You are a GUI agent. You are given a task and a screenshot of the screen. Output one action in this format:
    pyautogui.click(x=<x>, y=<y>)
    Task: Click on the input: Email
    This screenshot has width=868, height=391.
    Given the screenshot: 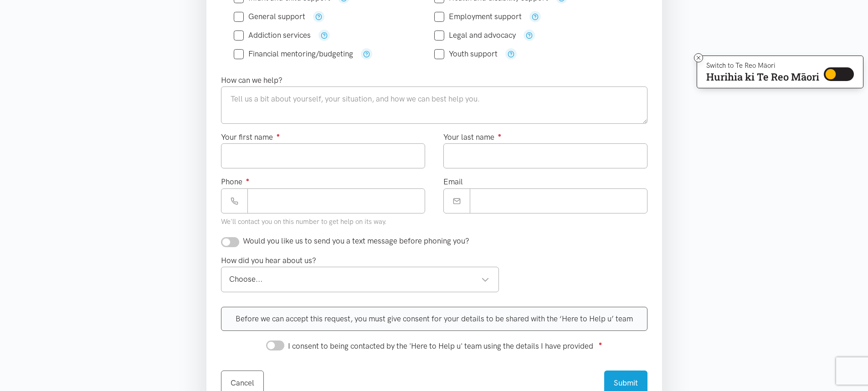 What is the action you would take?
    pyautogui.click(x=559, y=201)
    